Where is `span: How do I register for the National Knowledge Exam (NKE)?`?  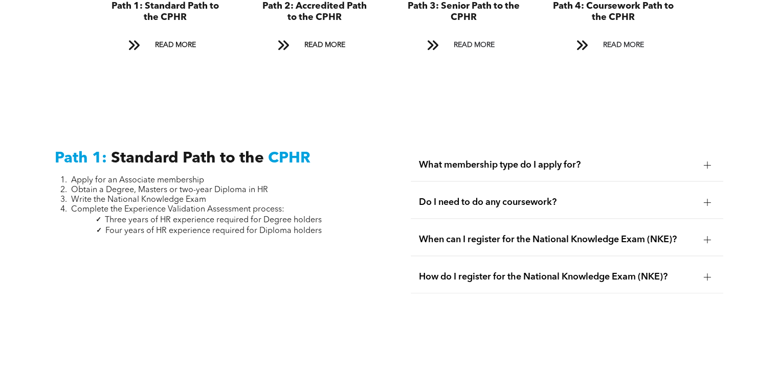 span: How do I register for the National Knowledge Exam (NKE)? is located at coordinates (557, 277).